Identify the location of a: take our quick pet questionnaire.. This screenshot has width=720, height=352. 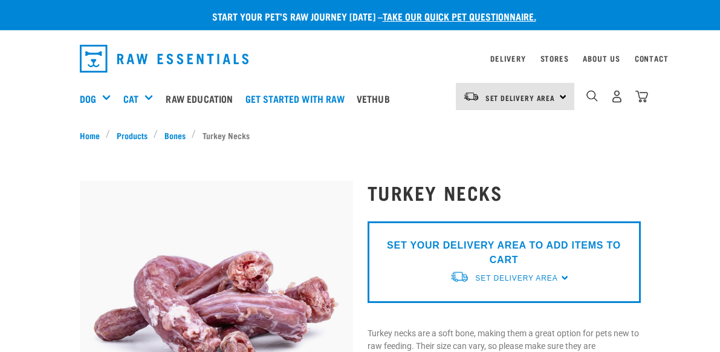
(459, 16).